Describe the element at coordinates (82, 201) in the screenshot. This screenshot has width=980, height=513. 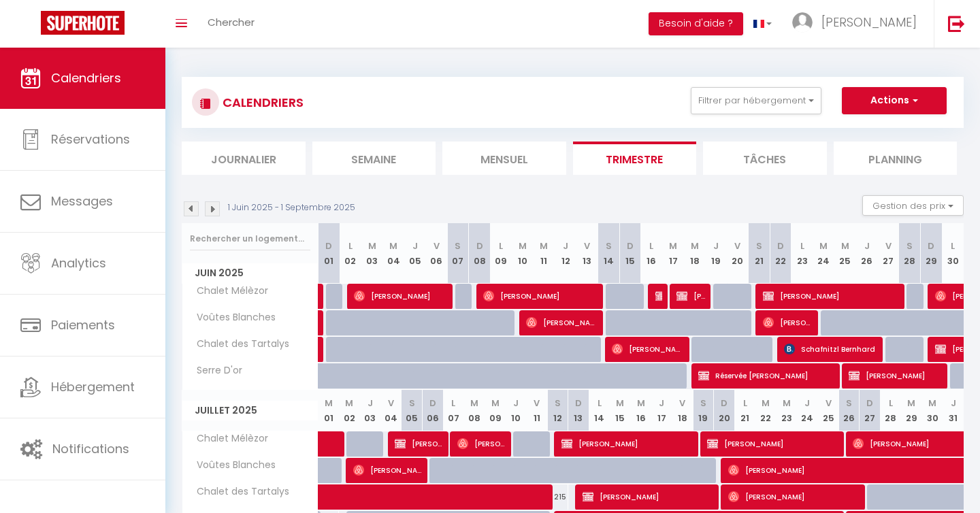
I see `span: Messages` at that location.